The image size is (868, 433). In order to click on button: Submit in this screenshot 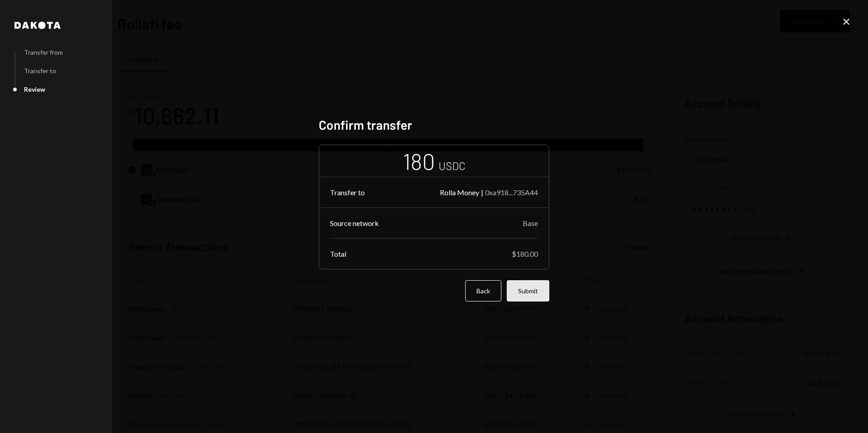, I will do `click(528, 291)`.